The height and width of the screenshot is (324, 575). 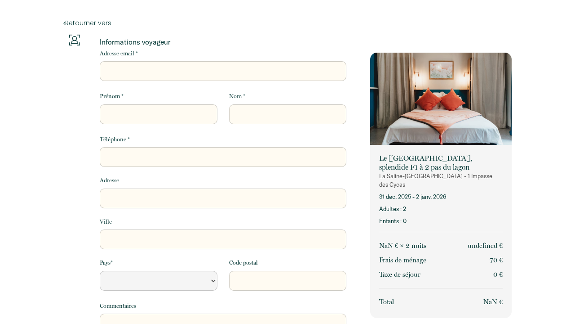 What do you see at coordinates (493, 302) in the screenshot?
I see `span: NaN €` at bounding box center [493, 302].